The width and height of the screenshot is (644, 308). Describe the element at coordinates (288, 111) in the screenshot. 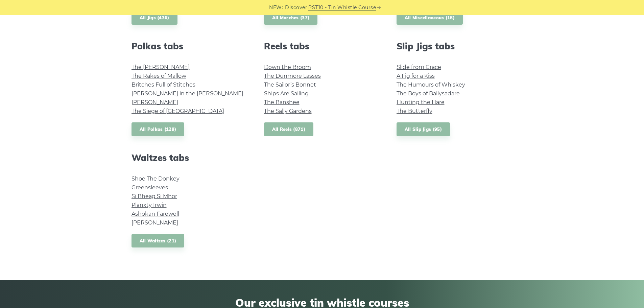

I see `a: The Sally Gardens` at that location.